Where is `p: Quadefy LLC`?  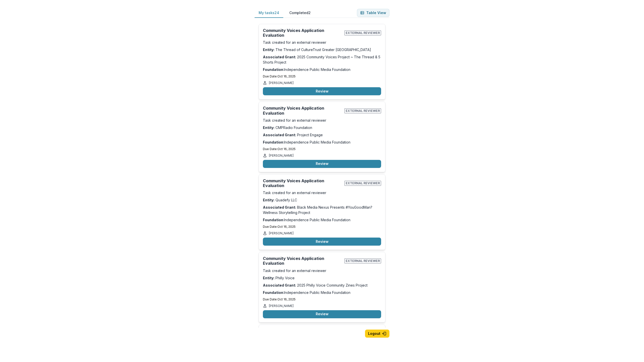 p: Quadefy LLC is located at coordinates (322, 200).